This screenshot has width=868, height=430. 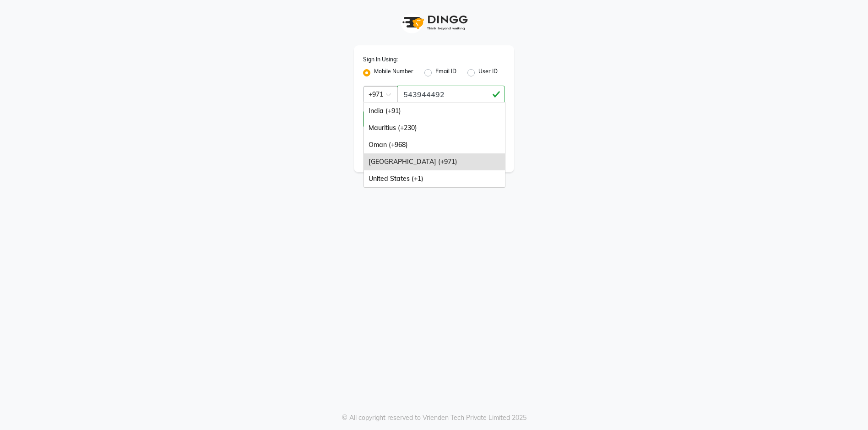 I want to click on label: Sign In Using:, so click(x=381, y=60).